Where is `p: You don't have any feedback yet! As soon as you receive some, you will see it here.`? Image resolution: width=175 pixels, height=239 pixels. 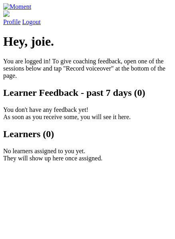
p: You don't have any feedback yet! As soon as you receive some, you will see it here. is located at coordinates (88, 113).